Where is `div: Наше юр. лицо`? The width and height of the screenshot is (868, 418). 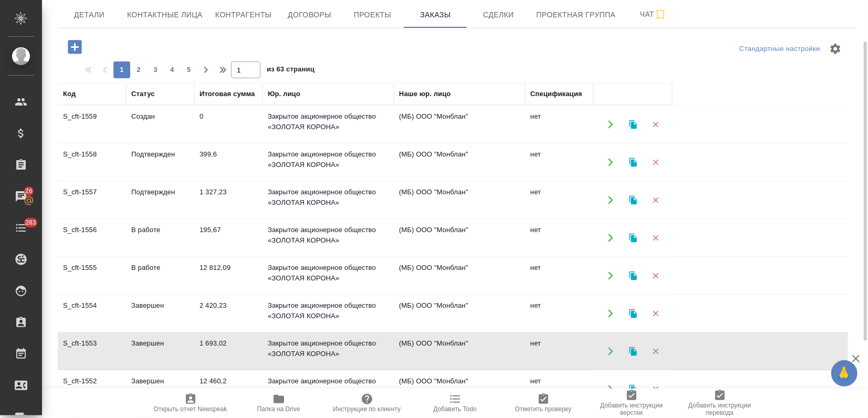
div: Наше юр. лицо is located at coordinates (425, 94).